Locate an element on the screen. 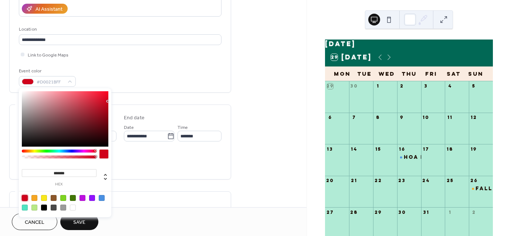 Image resolution: width=511 pixels, height=236 pixels. div: #50E3C2 is located at coordinates (25, 208).